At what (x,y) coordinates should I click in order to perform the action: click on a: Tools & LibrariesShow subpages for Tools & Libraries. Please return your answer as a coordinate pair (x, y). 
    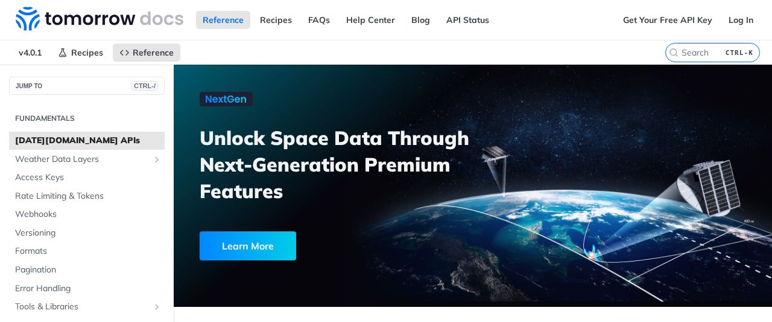
    Looking at the image, I should click on (87, 306).